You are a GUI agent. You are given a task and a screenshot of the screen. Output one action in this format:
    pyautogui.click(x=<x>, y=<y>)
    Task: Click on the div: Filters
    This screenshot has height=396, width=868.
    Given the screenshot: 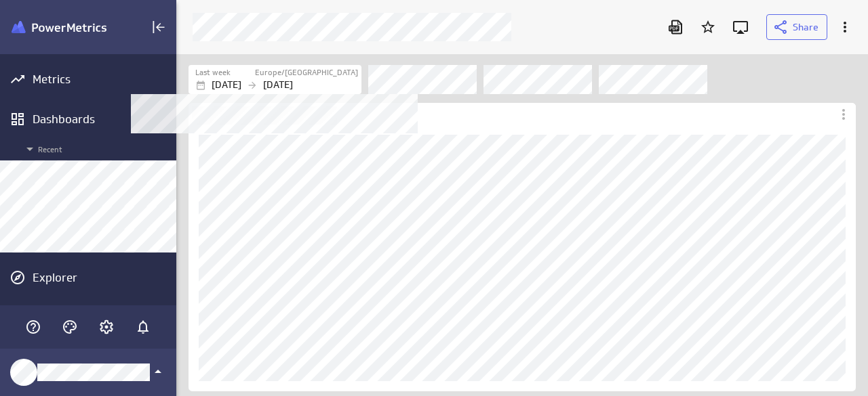 What is the action you would take?
    pyautogui.click(x=521, y=79)
    